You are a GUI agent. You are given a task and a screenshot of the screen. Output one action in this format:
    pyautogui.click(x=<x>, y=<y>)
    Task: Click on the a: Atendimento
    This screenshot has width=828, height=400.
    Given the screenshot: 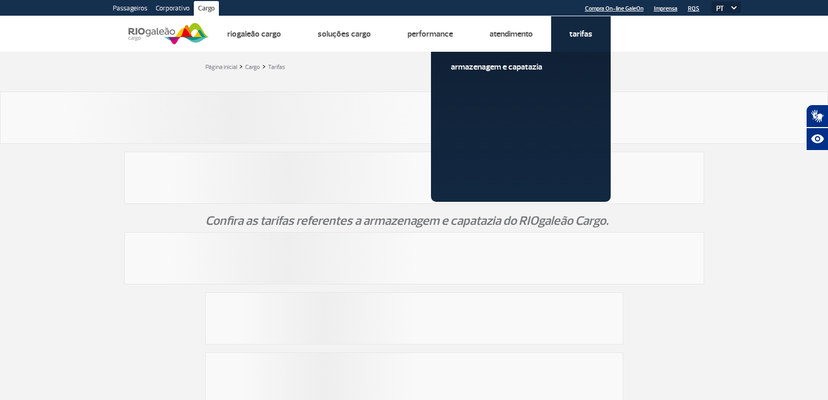 What is the action you would take?
    pyautogui.click(x=511, y=34)
    